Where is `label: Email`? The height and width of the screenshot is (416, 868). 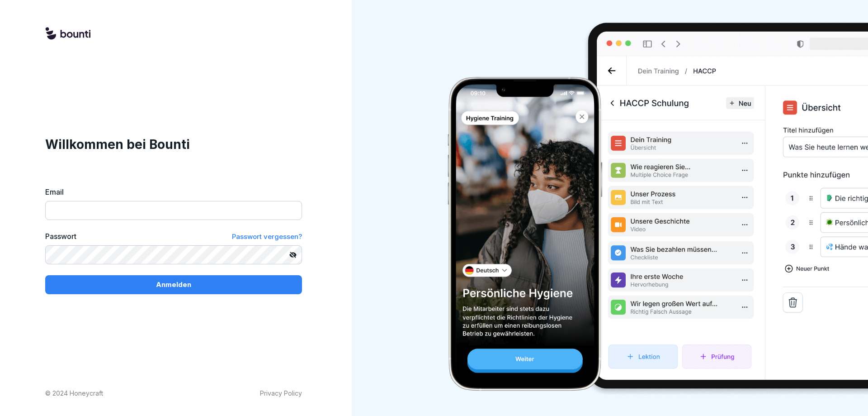 label: Email is located at coordinates (174, 192).